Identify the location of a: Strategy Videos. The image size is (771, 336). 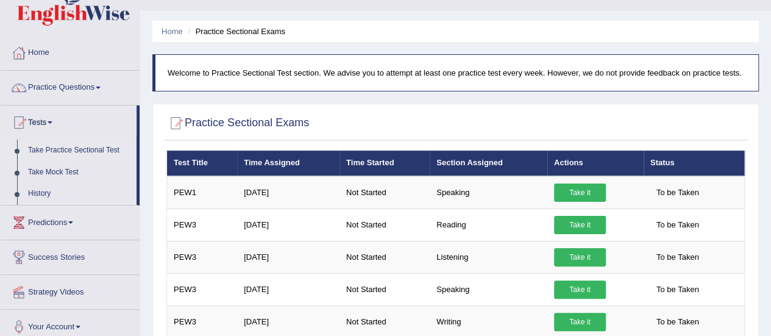
(70, 290).